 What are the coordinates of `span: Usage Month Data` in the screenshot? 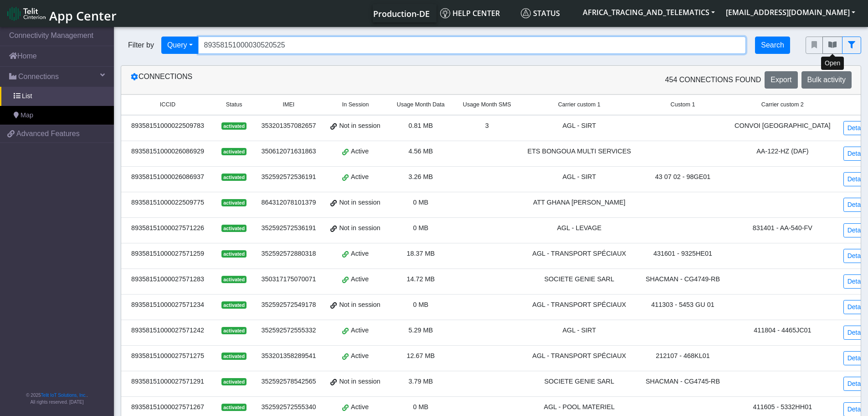 It's located at (421, 105).